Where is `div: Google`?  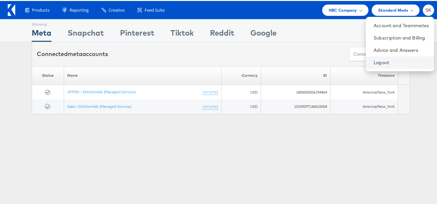
div: Google is located at coordinates (263, 33).